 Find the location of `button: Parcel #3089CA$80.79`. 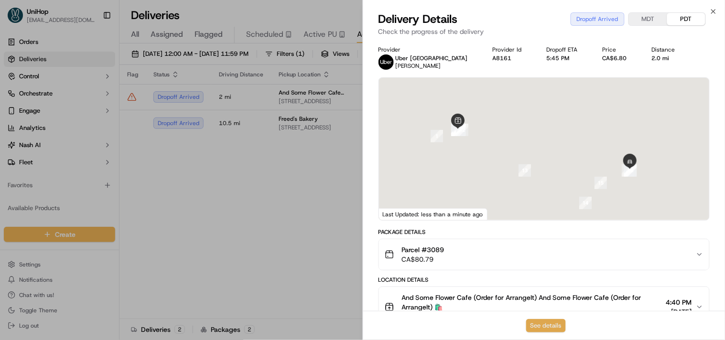

button: Parcel #3089CA$80.79 is located at coordinates (544, 255).